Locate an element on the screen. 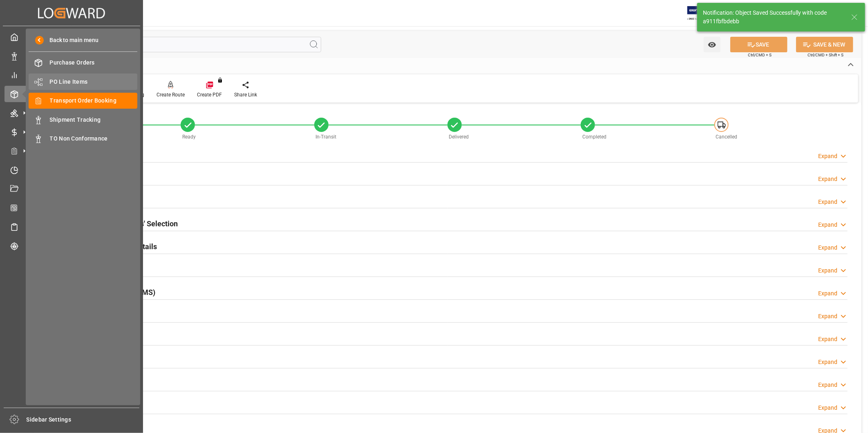 This screenshot has width=868, height=433. a: My Reports is located at coordinates (71, 75).